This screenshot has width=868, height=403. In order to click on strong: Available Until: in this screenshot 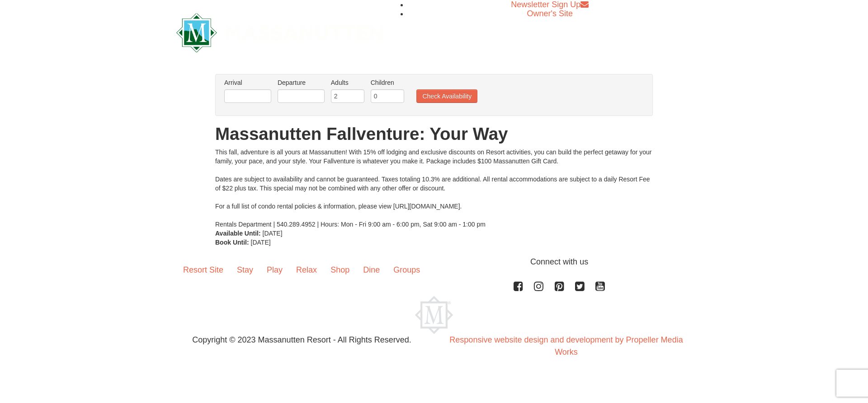, I will do `click(238, 233)`.